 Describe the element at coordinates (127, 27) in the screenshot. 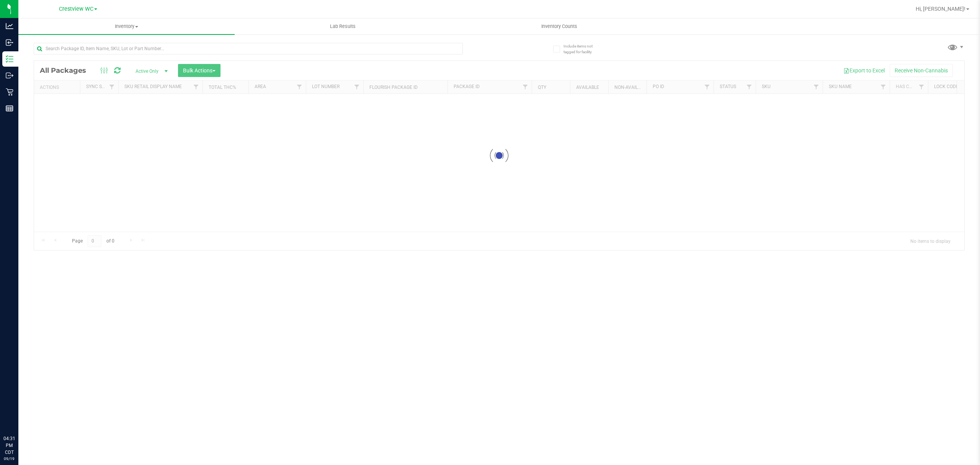

I see `span: Inventory` at that location.